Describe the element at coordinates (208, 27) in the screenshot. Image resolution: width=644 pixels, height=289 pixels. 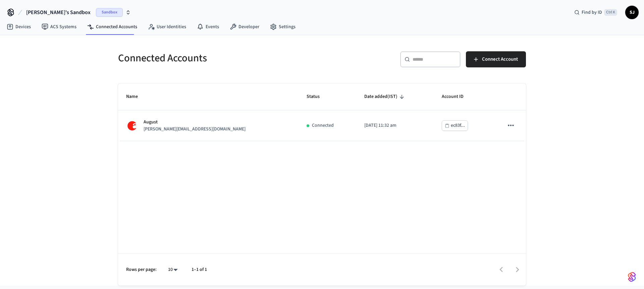
I see `a: Events` at that location.